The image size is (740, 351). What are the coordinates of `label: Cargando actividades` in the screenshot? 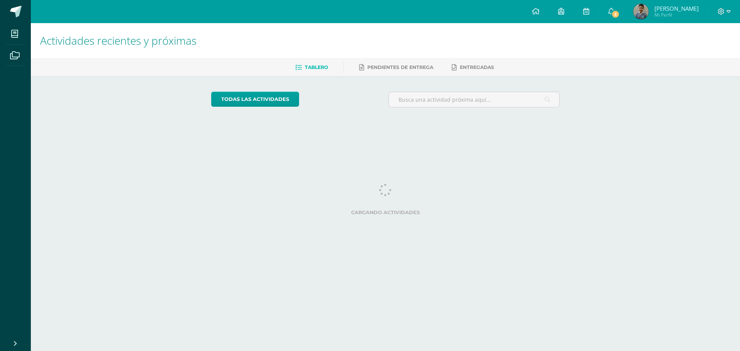 It's located at (385, 212).